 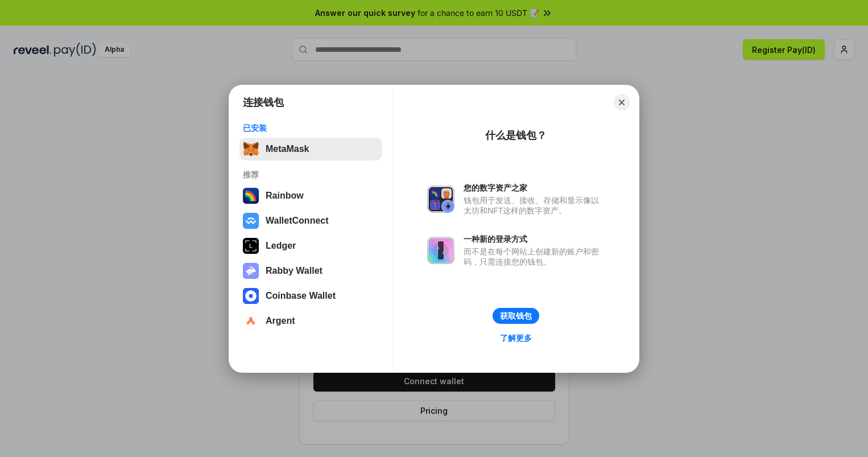 What do you see at coordinates (311, 296) in the screenshot?
I see `button: Coinbase Wallet` at bounding box center [311, 296].